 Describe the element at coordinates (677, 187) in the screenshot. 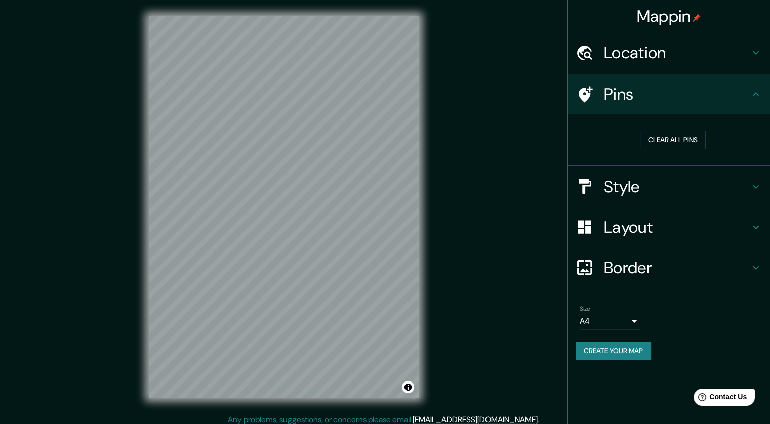

I see `h4: Style` at that location.